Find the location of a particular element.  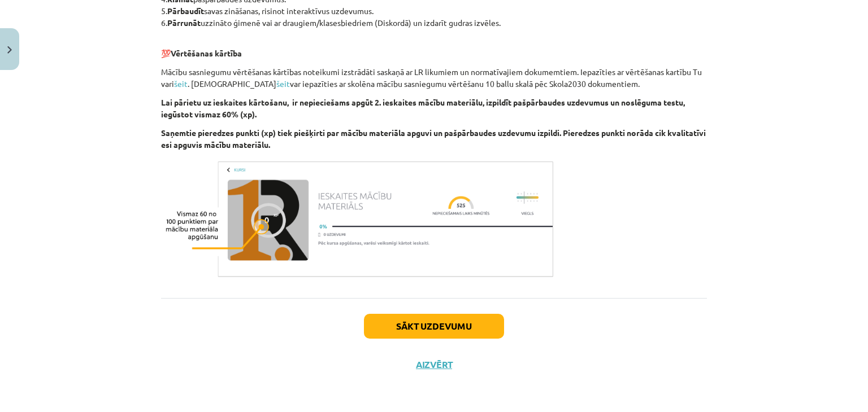

b: Pārbaudīt is located at coordinates (185, 11).